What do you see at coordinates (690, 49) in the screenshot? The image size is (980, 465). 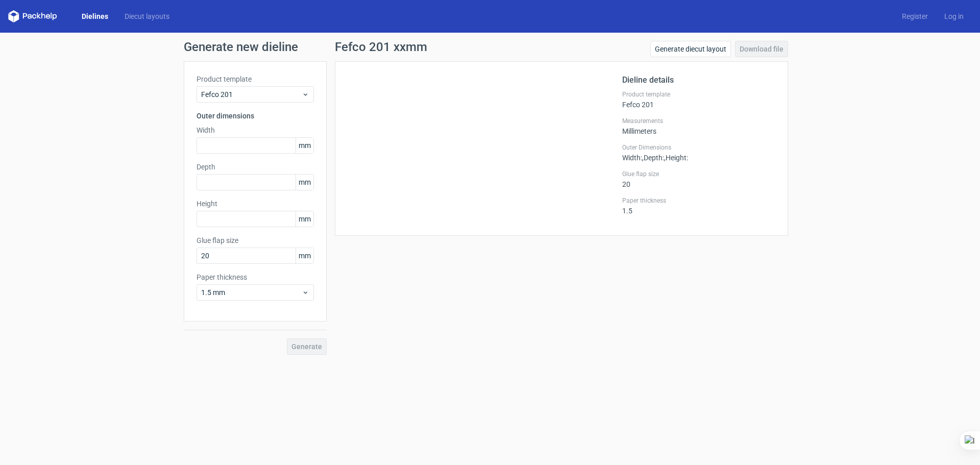 I see `a: Generate diecut layout` at bounding box center [690, 49].